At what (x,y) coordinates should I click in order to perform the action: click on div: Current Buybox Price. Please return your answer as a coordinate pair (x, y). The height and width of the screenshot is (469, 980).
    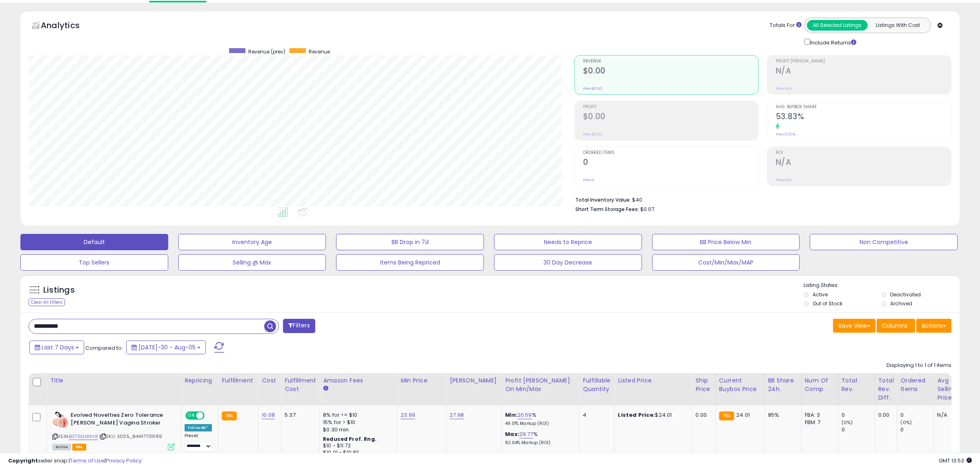
    Looking at the image, I should click on (740, 385).